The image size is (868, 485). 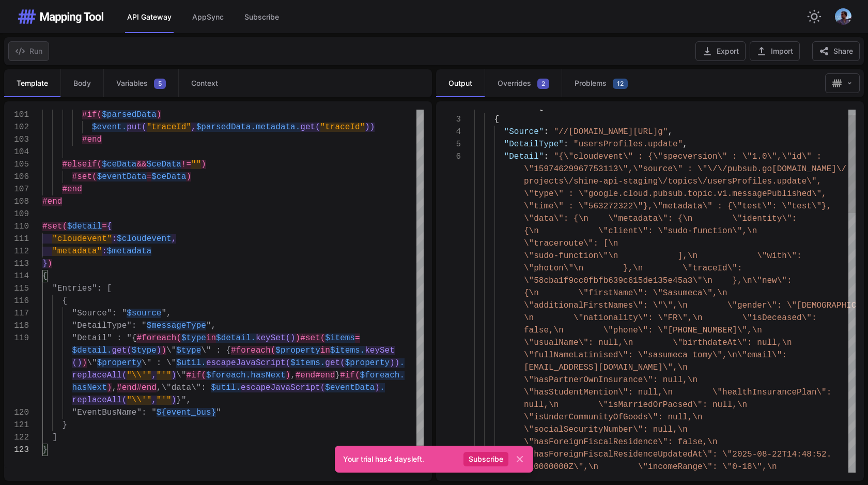 What do you see at coordinates (176, 326) in the screenshot?
I see `span: $messageType` at bounding box center [176, 326].